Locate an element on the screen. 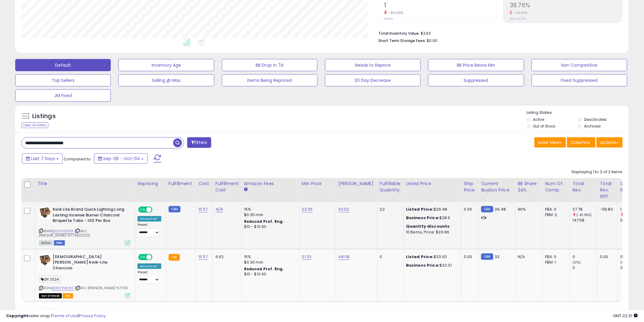 This screenshot has width=644, height=322. div: $33.00 is located at coordinates (431, 257).